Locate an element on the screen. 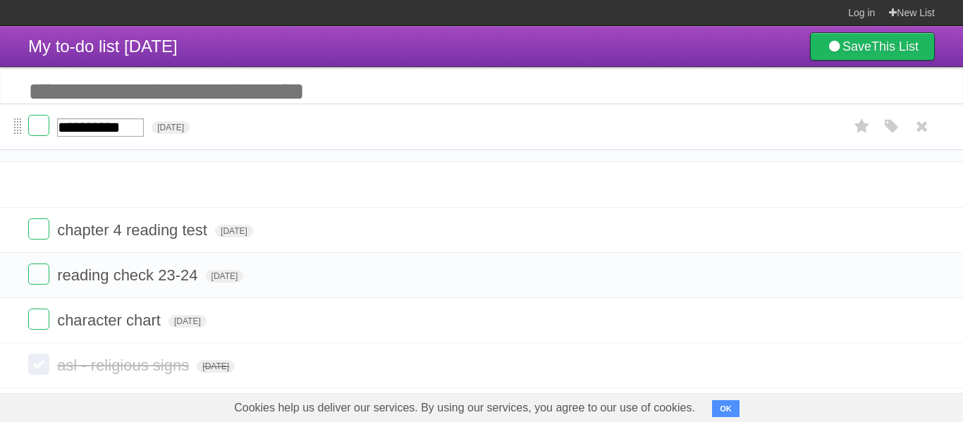 Image resolution: width=963 pixels, height=422 pixels. span: character chart is located at coordinates (111, 320).